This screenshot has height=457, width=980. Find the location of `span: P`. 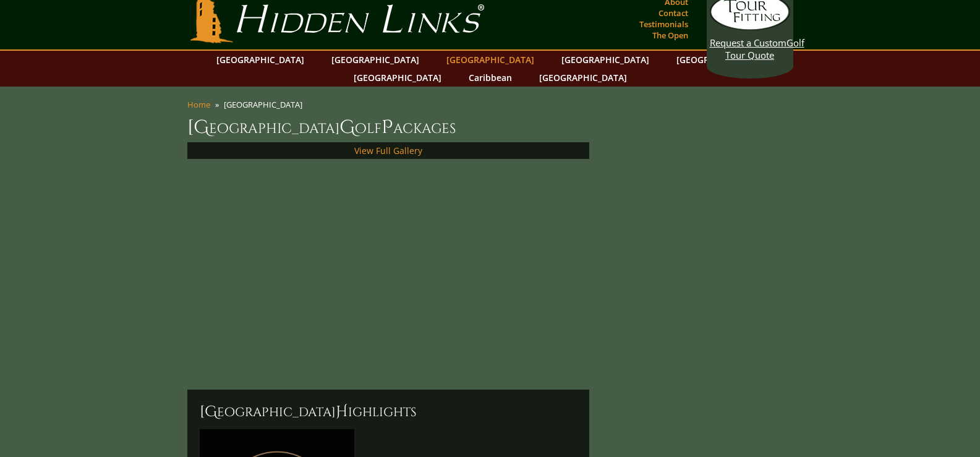

span: P is located at coordinates (387, 128).